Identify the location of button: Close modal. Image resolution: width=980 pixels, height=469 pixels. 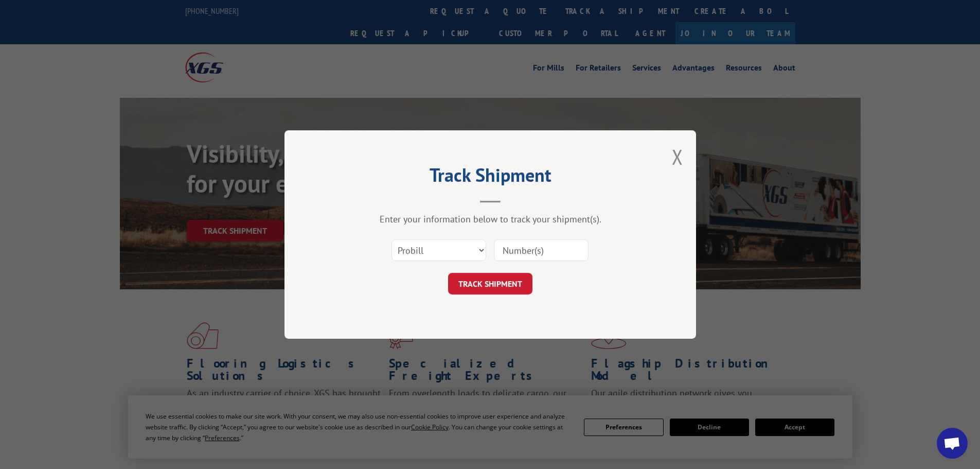
(677, 156).